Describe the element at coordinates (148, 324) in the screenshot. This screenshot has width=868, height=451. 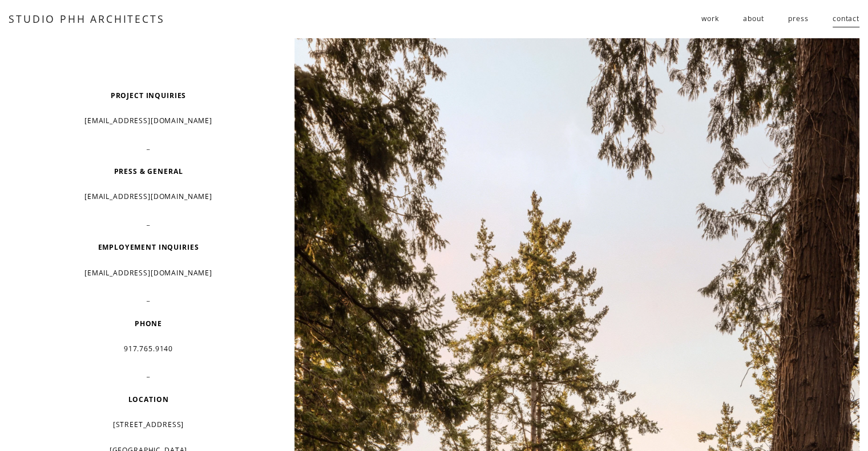
I see `strong: PHONE` at that location.